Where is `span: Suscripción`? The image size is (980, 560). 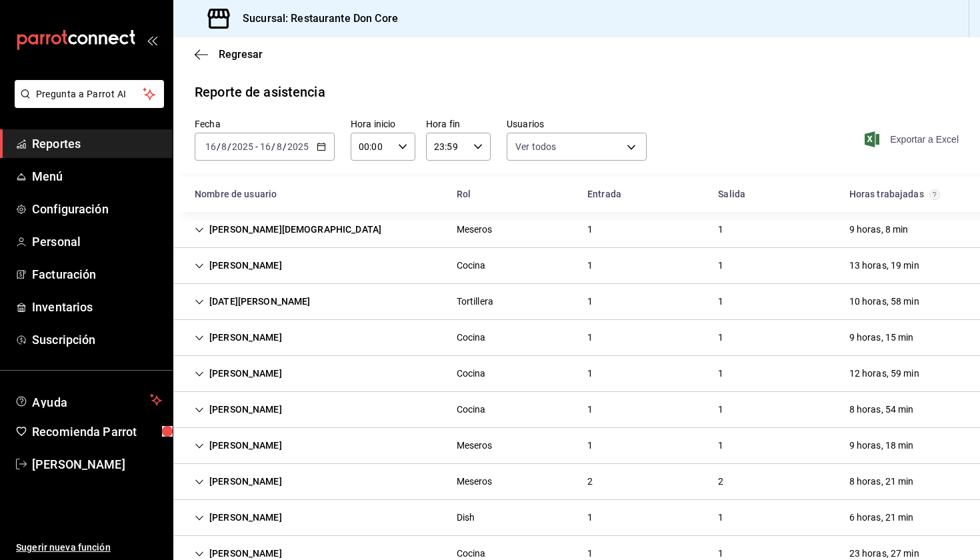 span: Suscripción is located at coordinates (97, 340).